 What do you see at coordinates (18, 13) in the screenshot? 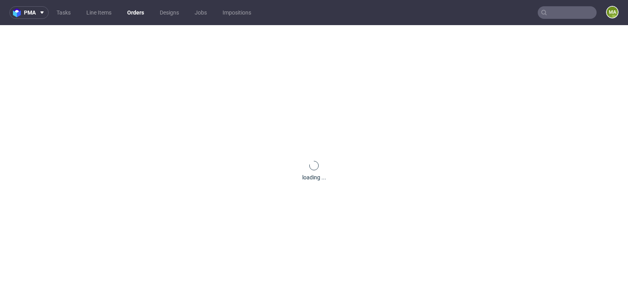
I see `img: logo` at bounding box center [18, 13].